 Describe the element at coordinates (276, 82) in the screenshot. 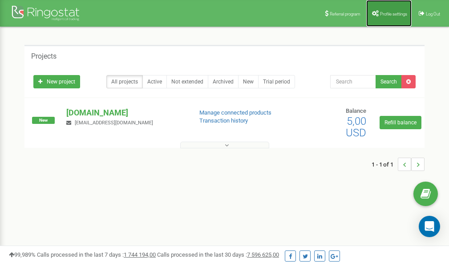

I see `a: Trial period` at that location.